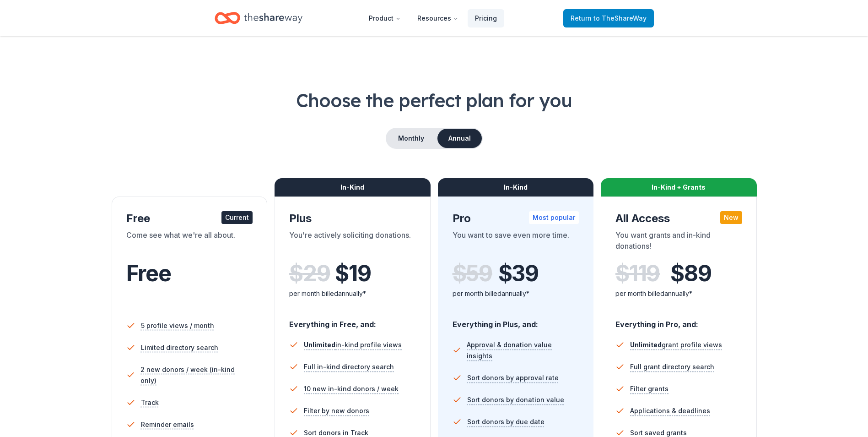 Image resolution: width=868 pixels, height=437 pixels. Describe the element at coordinates (167, 425) in the screenshot. I see `span: Reminder emails` at that location.